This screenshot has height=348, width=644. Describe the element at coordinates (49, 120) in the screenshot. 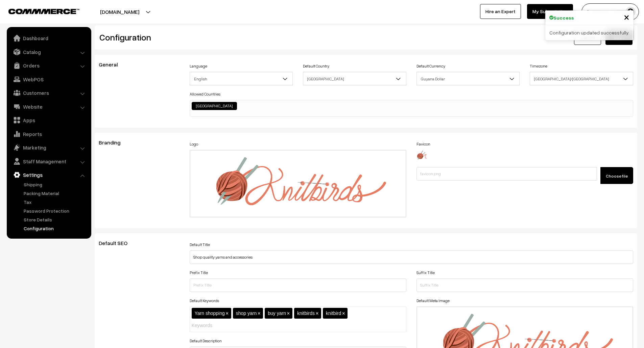

I see `a: Apps` at that location.